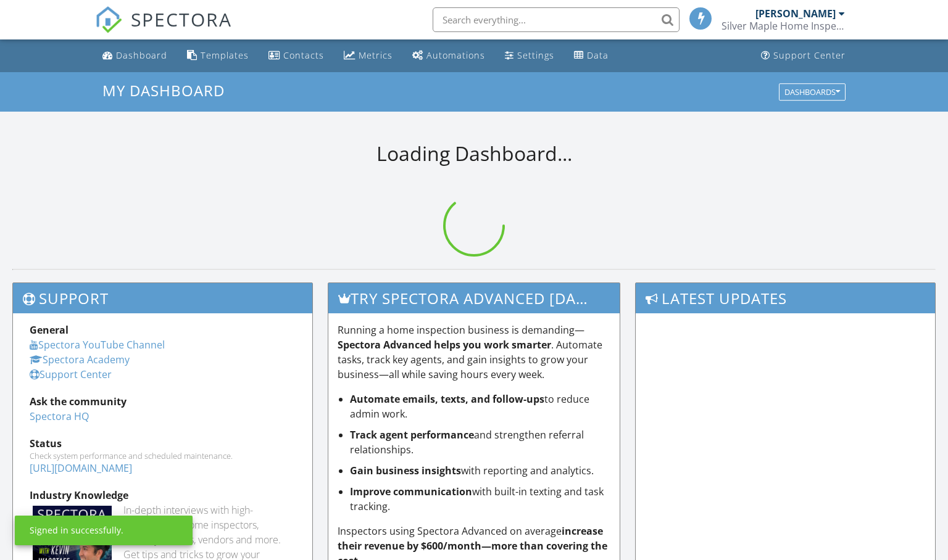  Describe the element at coordinates (60, 416) in the screenshot. I see `a: Spectora HQ` at that location.